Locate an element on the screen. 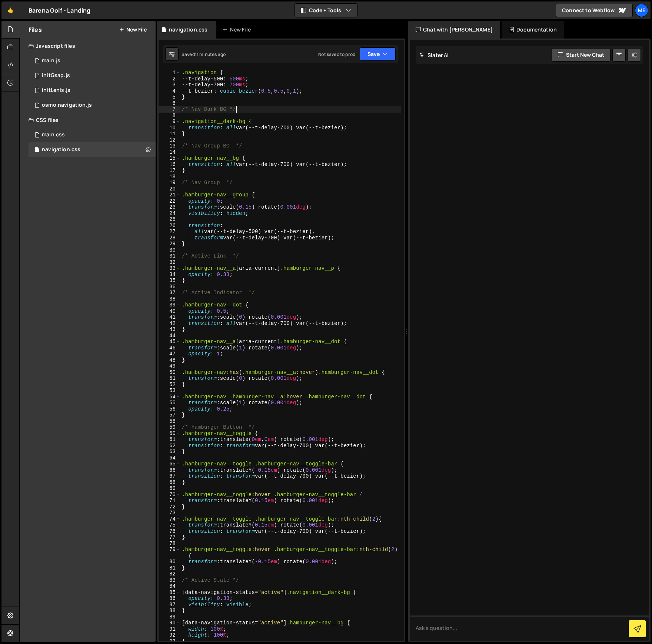  div: 67 is located at coordinates (169, 477).